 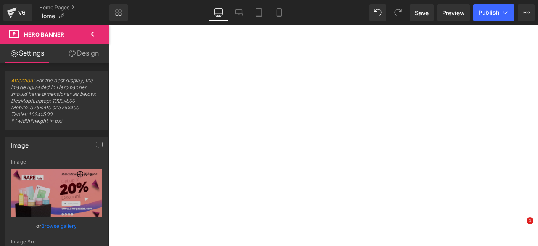 I want to click on button: More, so click(x=526, y=13).